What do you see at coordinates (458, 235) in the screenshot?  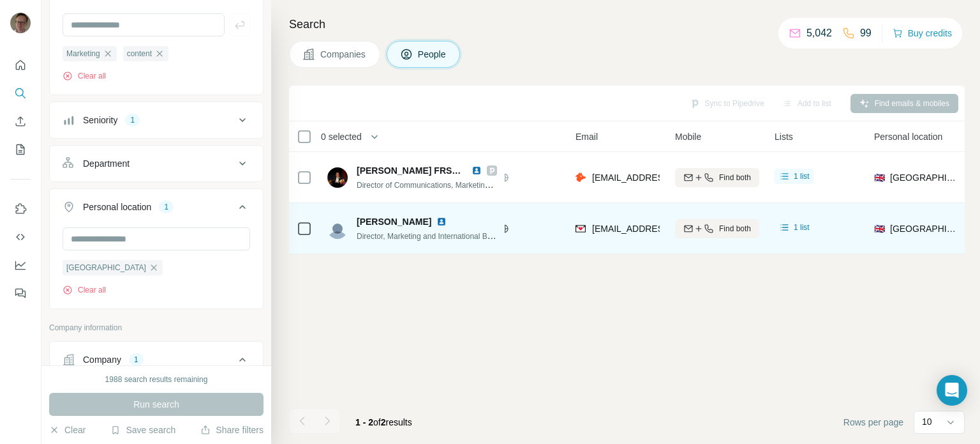 I see `span: Director, Marketing and International Business Development` at bounding box center [458, 235].